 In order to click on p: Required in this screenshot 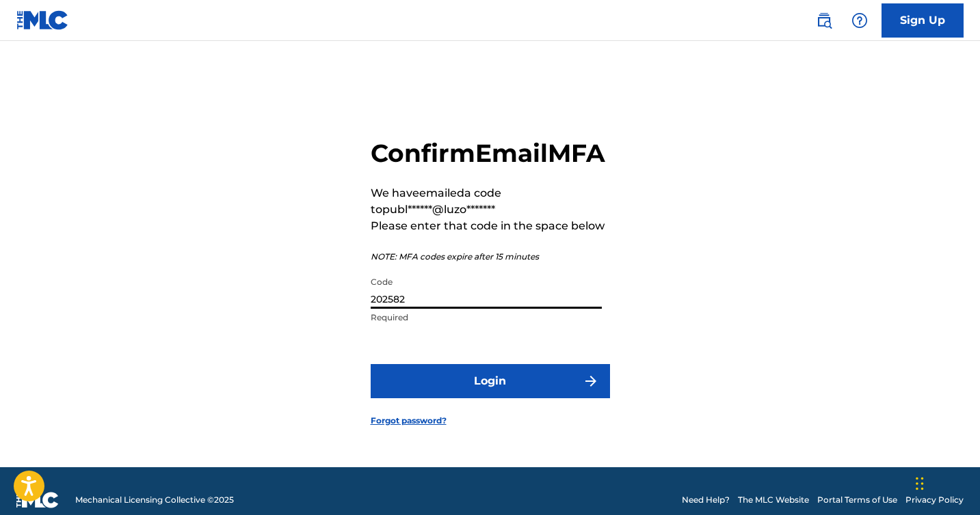, I will do `click(486, 318)`.